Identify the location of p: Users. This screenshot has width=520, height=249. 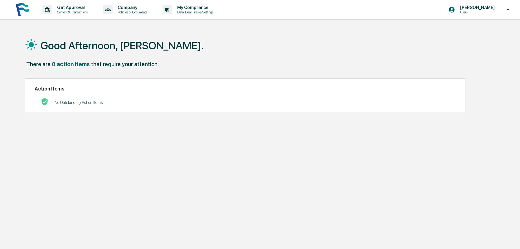
(476, 12).